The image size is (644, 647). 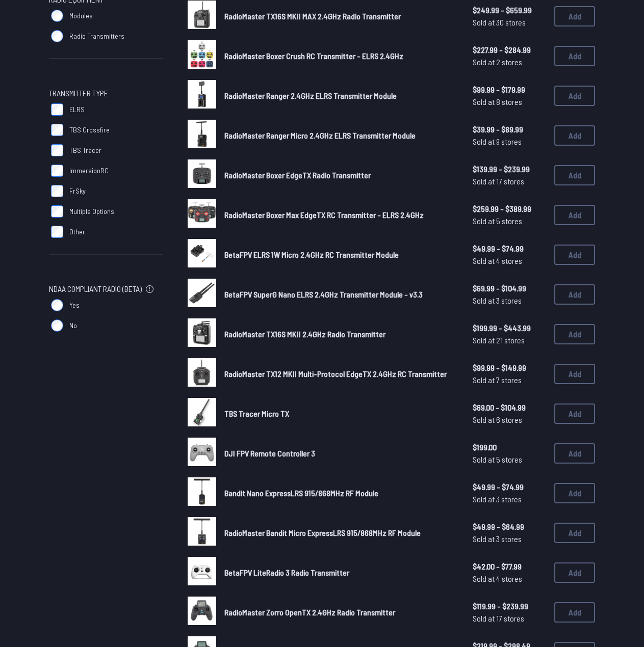 I want to click on input: Multiple Options, so click(x=57, y=212).